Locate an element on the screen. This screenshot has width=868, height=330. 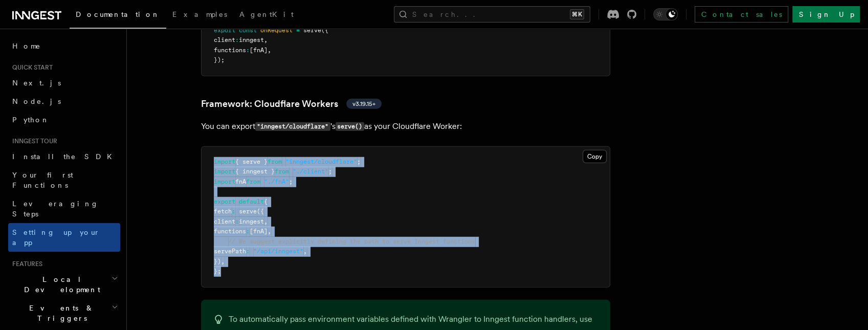
span: Leveraging Steps is located at coordinates (55, 209).